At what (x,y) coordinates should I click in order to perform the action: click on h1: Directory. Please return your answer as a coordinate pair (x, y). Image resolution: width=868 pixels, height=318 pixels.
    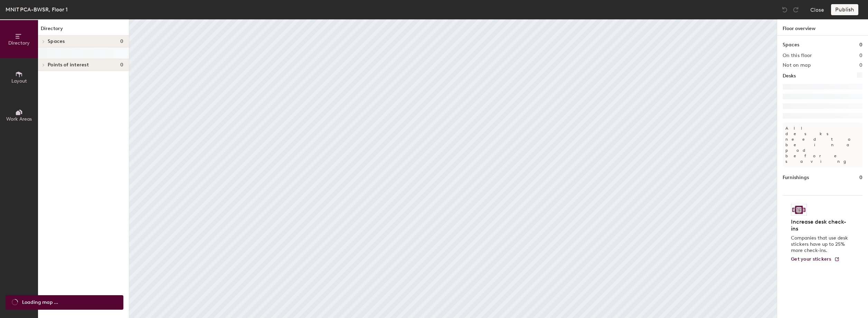
    Looking at the image, I should click on (83, 30).